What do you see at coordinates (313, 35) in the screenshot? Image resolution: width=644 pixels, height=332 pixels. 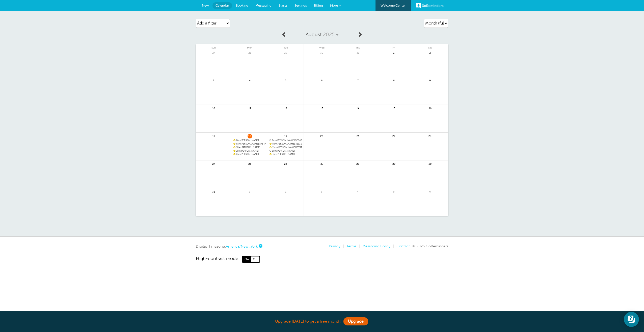 I see `span: August` at bounding box center [313, 35].